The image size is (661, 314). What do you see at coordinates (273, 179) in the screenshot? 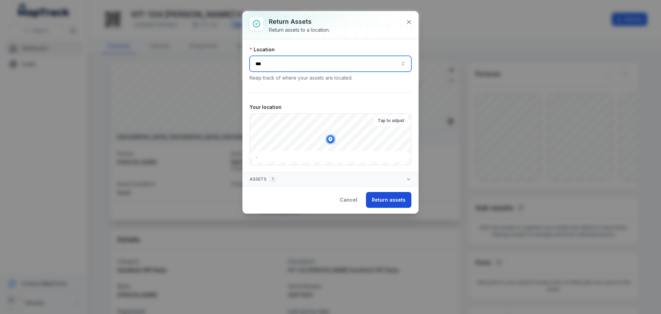
I see `div: 1` at bounding box center [273, 179].